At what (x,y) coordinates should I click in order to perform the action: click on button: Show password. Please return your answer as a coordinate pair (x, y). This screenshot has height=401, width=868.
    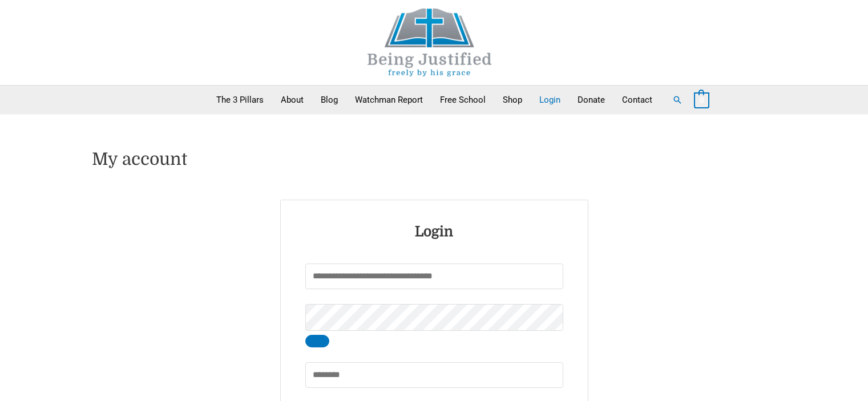
    Looking at the image, I should click on (317, 341).